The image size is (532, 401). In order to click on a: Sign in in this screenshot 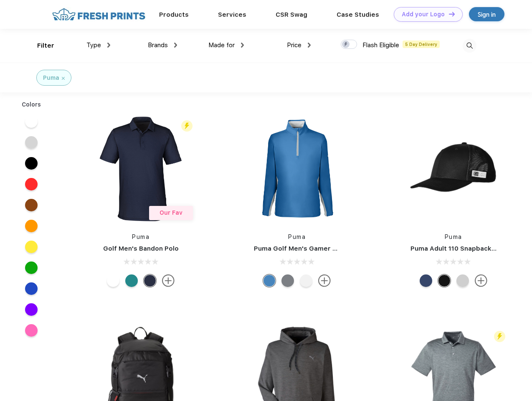, I will do `click(487, 14)`.